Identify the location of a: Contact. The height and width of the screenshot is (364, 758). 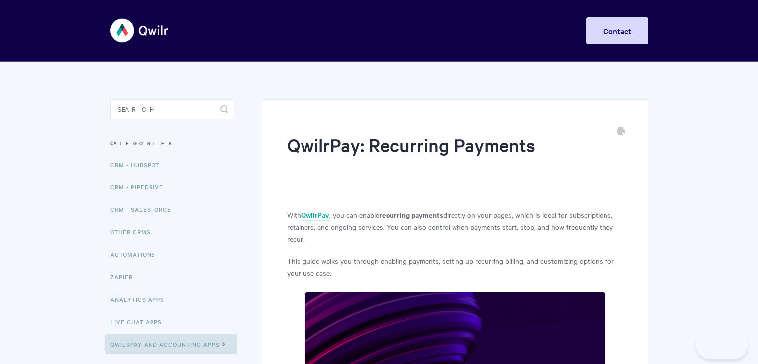
(617, 31).